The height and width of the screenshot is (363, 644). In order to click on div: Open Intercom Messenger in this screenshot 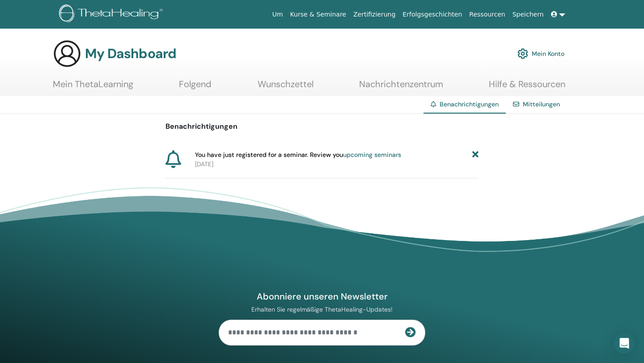, I will do `click(625, 344)`.